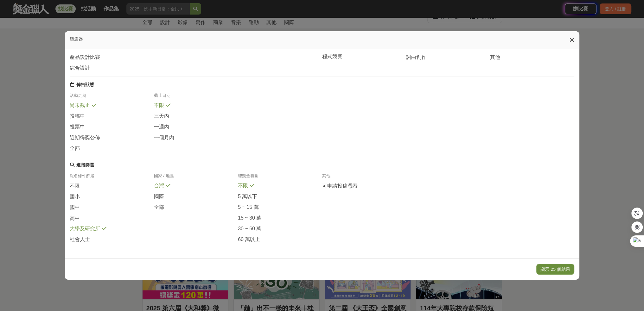 Image resolution: width=644 pixels, height=311 pixels. I want to click on div: 總獎金範圍, so click(280, 178).